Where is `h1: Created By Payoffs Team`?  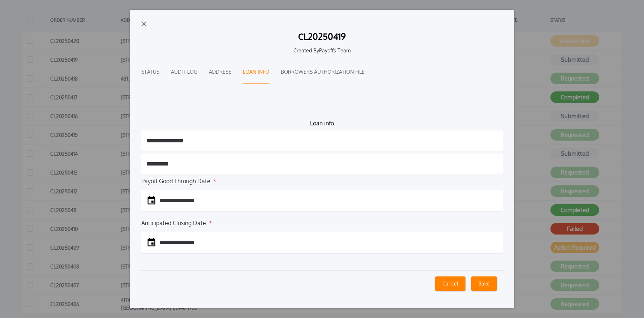
h1: Created By Payoffs Team is located at coordinates (322, 50).